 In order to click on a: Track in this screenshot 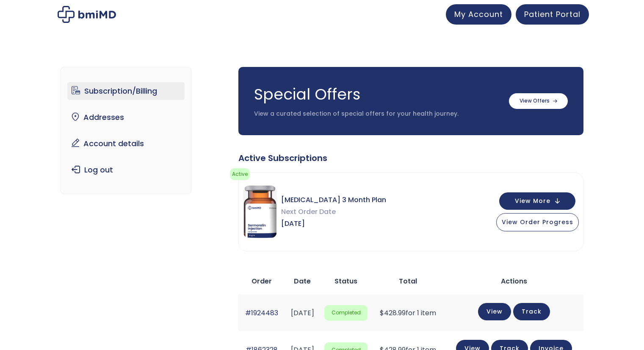, I will do `click(531, 311)`.